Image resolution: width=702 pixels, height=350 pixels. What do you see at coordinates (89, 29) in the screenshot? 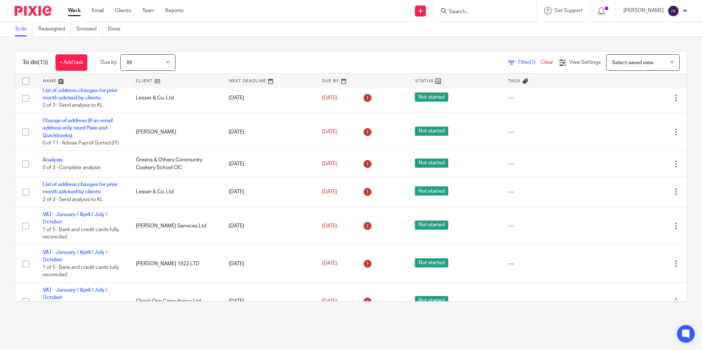
I see `a: Snoozed` at bounding box center [89, 29].